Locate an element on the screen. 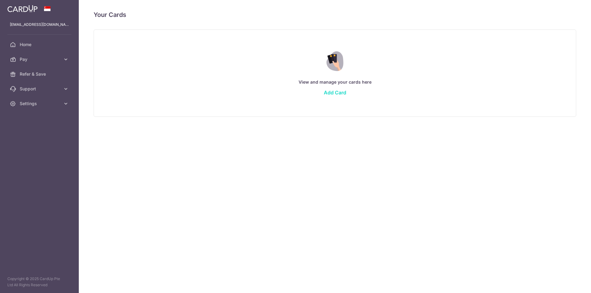  img: Credit Card is located at coordinates (335, 61).